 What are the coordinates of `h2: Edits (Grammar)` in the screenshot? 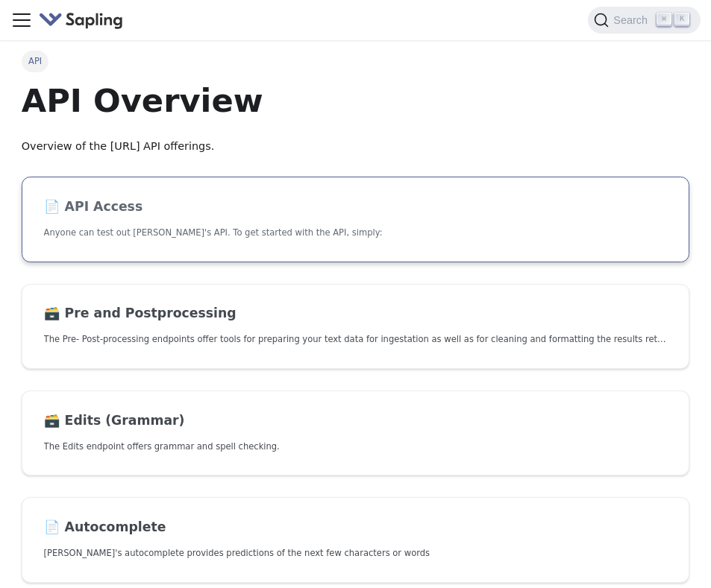 It's located at (356, 421).